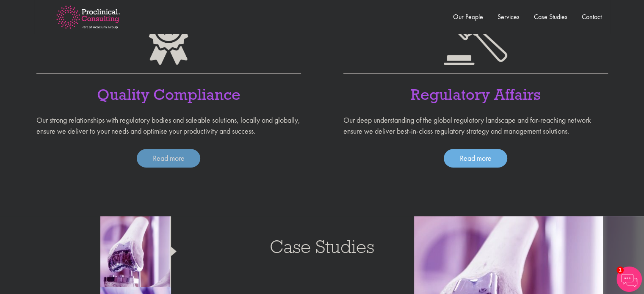 The height and width of the screenshot is (294, 644). Describe the element at coordinates (475, 36) in the screenshot. I see `img: Regulatory Affairs<` at that location.